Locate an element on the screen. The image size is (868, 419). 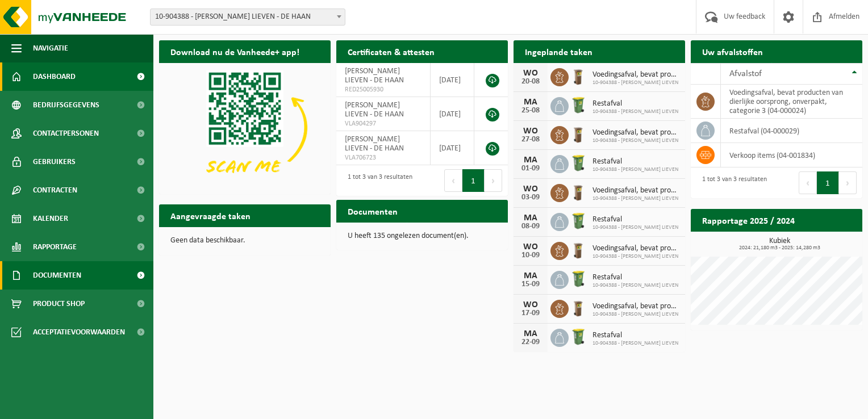
h2: Ingeplande taken is located at coordinates (559, 51).